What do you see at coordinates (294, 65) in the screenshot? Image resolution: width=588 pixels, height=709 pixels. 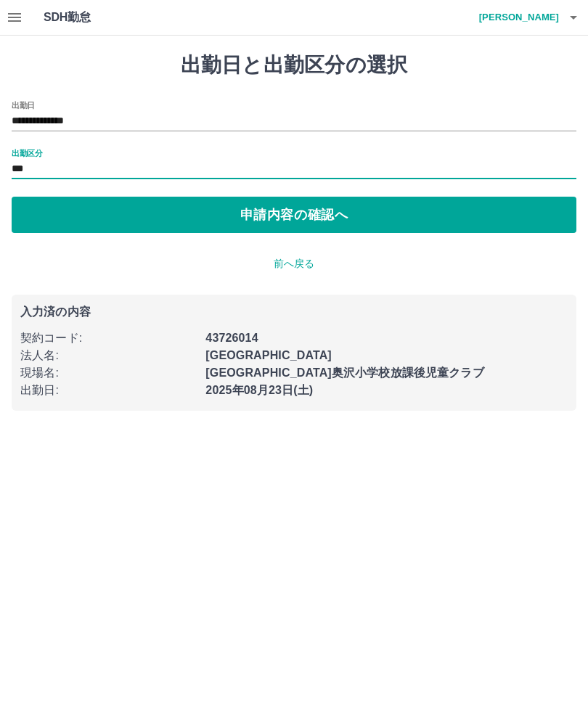 I see `h1: 出勤日と出勤区分の選択` at bounding box center [294, 65].